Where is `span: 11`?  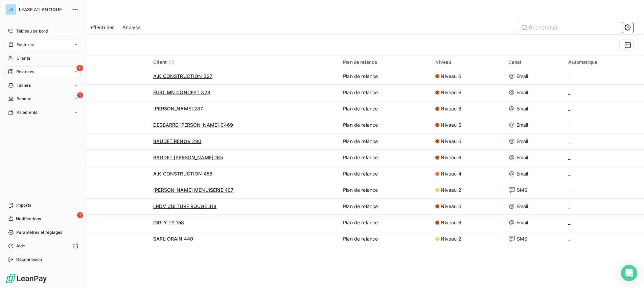 span: 11 is located at coordinates (80, 68).